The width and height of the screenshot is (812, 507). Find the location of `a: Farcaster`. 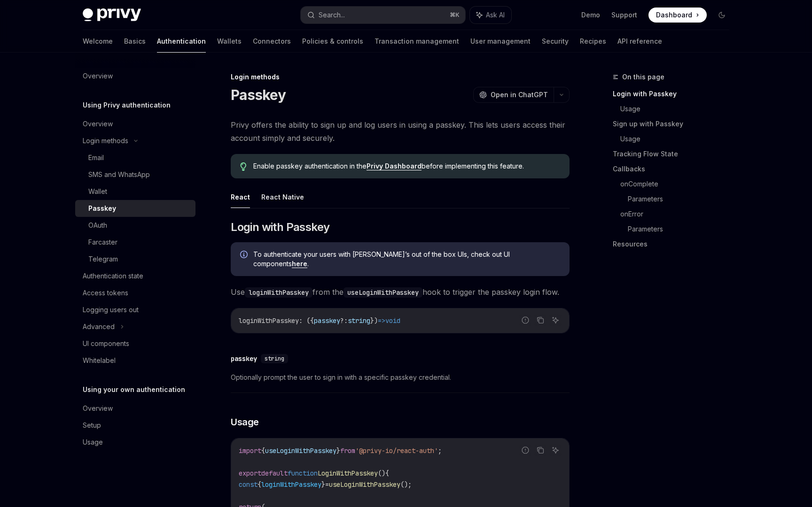

a: Farcaster is located at coordinates (135, 242).